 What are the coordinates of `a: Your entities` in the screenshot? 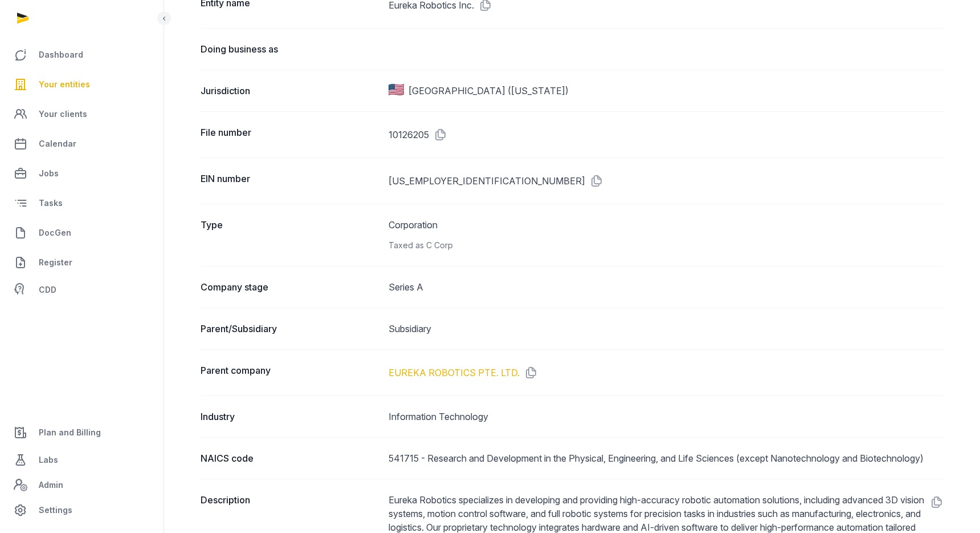 It's located at (81, 84).